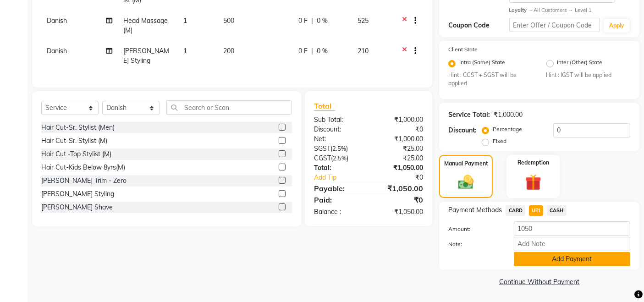 This screenshot has height=302, width=644. Describe the element at coordinates (83, 168) in the screenshot. I see `div: Hair Cut-Kids Below 8yrs(M)` at that location.